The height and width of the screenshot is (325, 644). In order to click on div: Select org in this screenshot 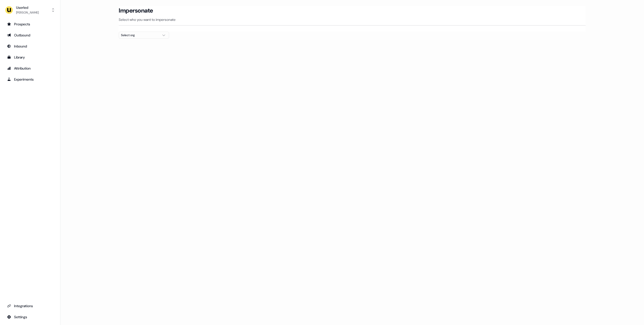, I will do `click(140, 35)`.